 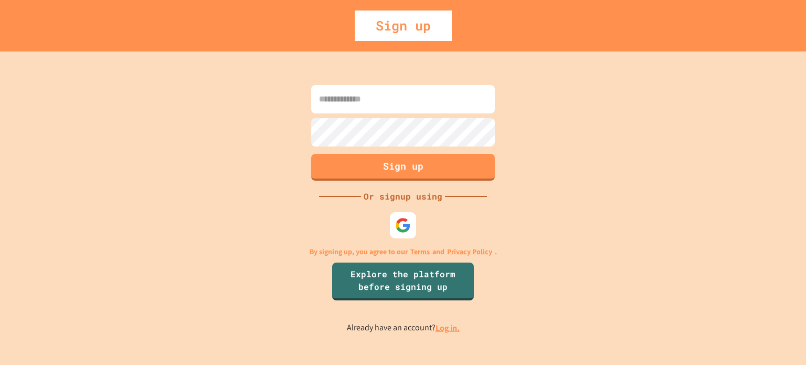 What do you see at coordinates (403, 26) in the screenshot?
I see `div: Sign up` at bounding box center [403, 26].